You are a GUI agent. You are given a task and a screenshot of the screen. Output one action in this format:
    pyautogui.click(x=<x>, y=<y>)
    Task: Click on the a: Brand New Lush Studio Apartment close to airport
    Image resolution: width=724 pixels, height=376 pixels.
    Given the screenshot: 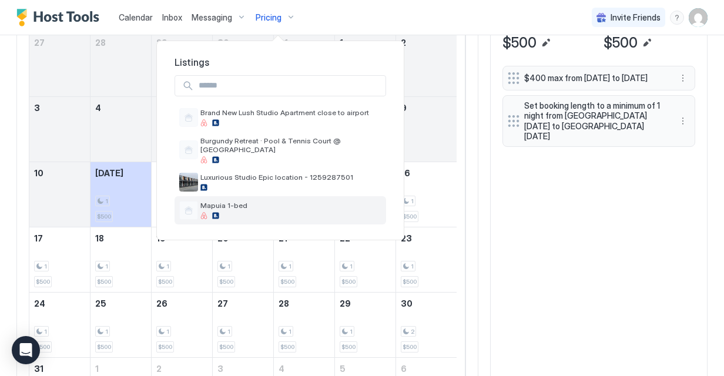 What is the action you would take?
    pyautogui.click(x=280, y=118)
    